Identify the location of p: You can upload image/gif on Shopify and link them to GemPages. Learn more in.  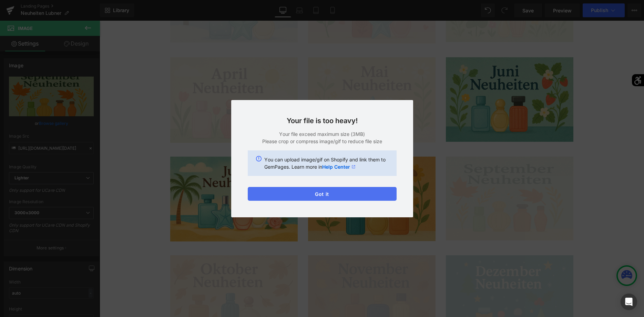
(326, 163).